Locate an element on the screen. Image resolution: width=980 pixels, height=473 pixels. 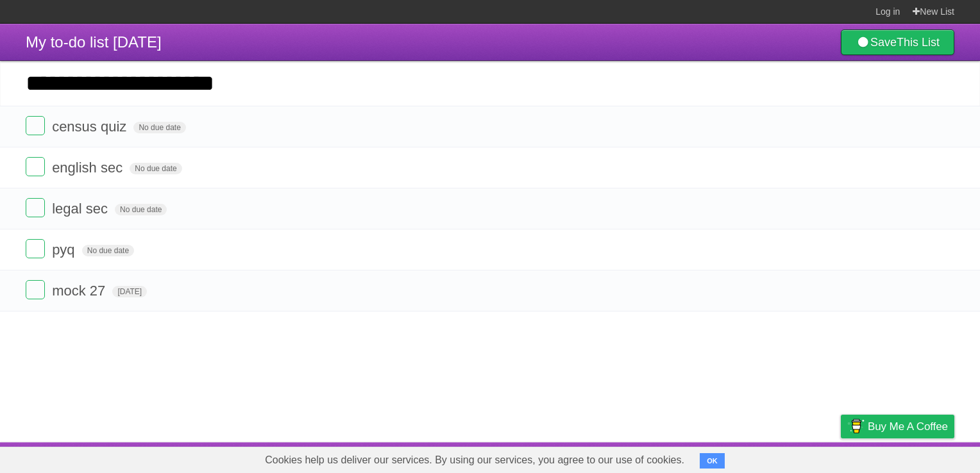
span: legal sec is located at coordinates (81, 208).